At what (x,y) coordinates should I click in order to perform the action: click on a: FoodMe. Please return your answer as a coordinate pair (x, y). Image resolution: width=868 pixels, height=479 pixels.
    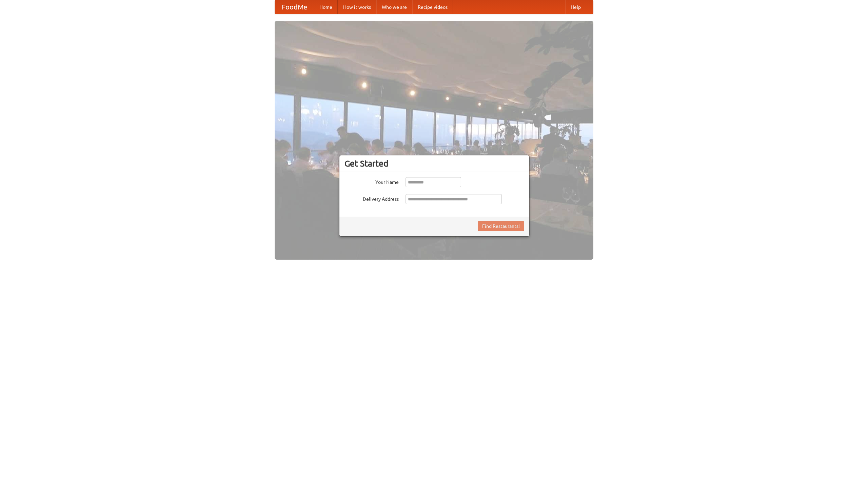
    Looking at the image, I should click on (294, 7).